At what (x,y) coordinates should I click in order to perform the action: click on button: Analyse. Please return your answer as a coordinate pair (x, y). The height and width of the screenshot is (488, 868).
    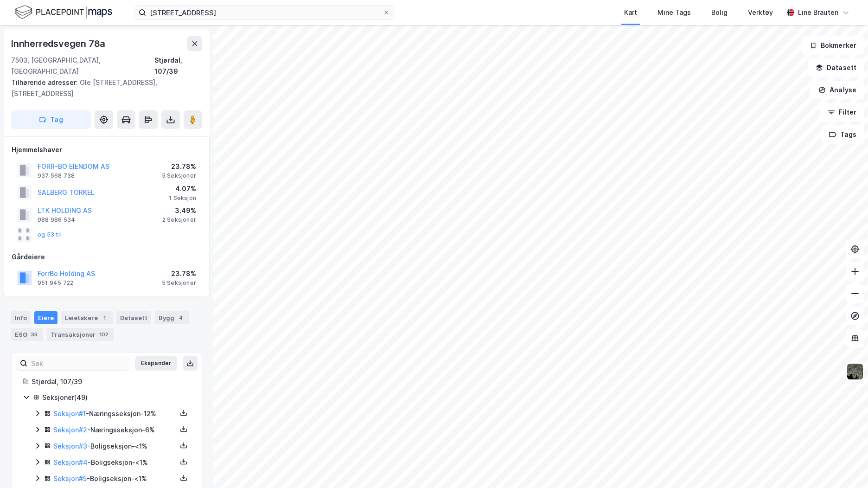
    Looking at the image, I should click on (837, 90).